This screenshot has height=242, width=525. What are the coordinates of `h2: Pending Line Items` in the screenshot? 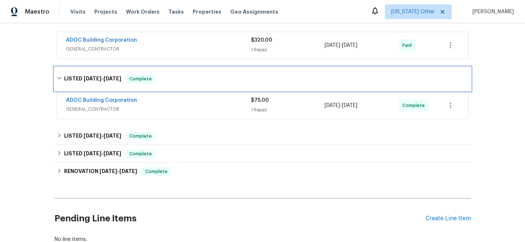 It's located at (240, 218).